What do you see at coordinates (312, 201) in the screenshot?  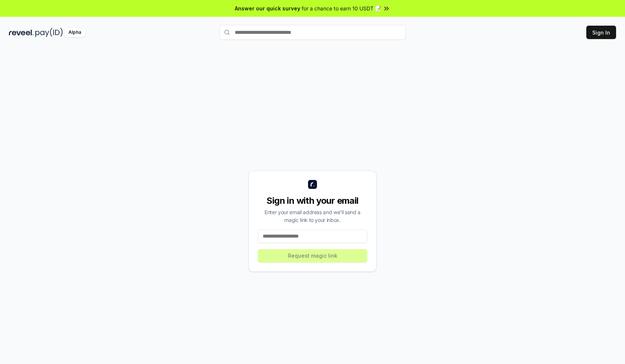 I see `div: Sign in with your email` at bounding box center [312, 201].